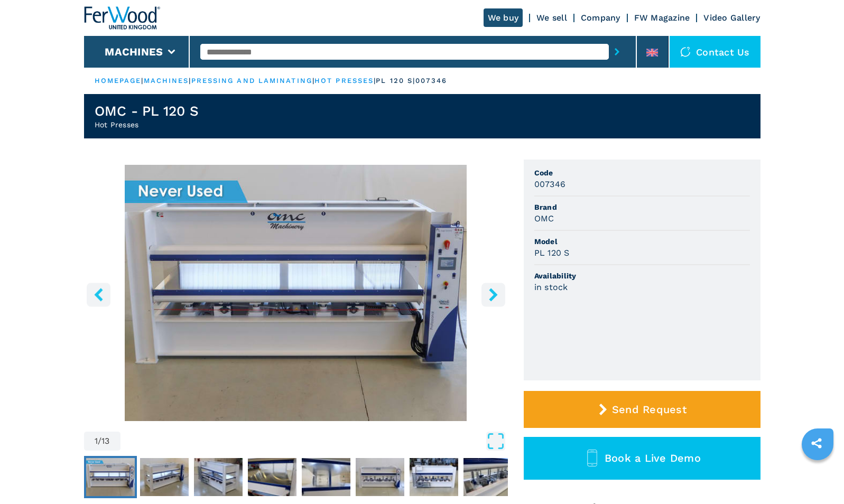  What do you see at coordinates (552, 17) in the screenshot?
I see `a: We sell` at bounding box center [552, 17].